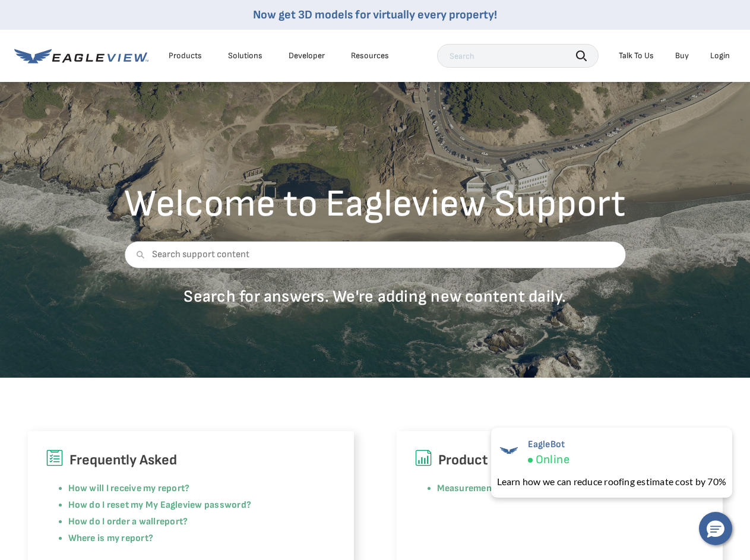  I want to click on h2: Welcome to Eagleview Support, so click(375, 204).